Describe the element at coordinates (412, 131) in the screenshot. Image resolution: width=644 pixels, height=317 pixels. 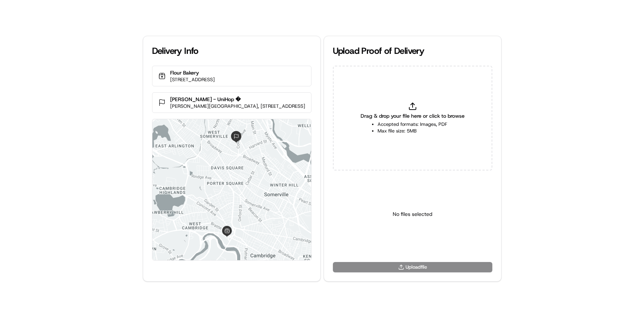
I see `li: Max file size: 5MB` at that location.